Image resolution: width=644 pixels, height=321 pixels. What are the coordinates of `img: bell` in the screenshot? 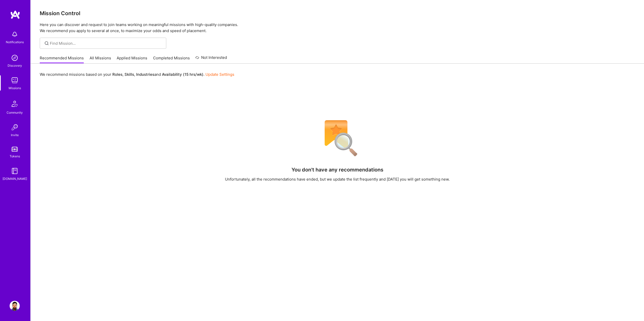 It's located at (14, 34).